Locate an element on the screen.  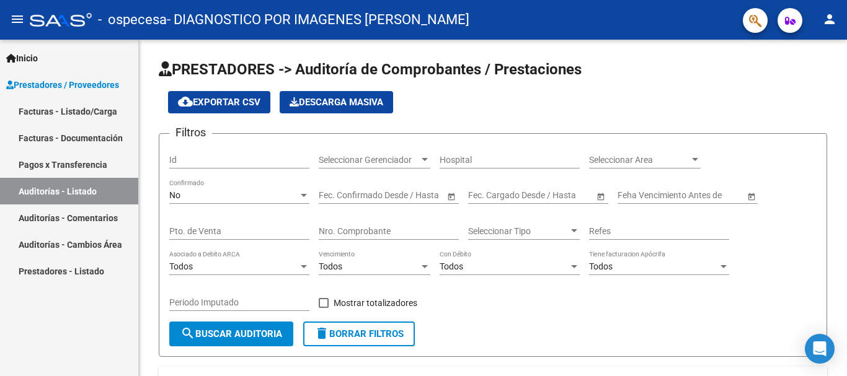
span: Seleccionar Tipo is located at coordinates (518, 231).